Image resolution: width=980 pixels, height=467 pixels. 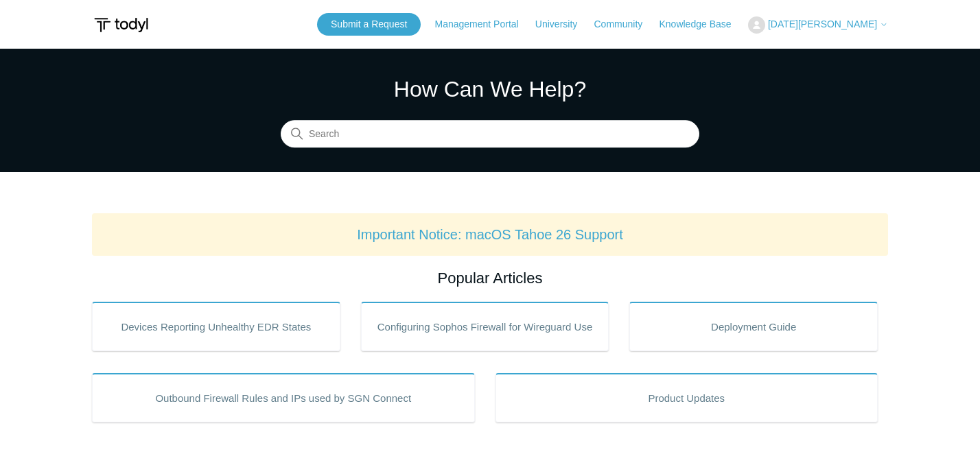 What do you see at coordinates (490, 278) in the screenshot?
I see `h2: Popular Articles` at bounding box center [490, 278].